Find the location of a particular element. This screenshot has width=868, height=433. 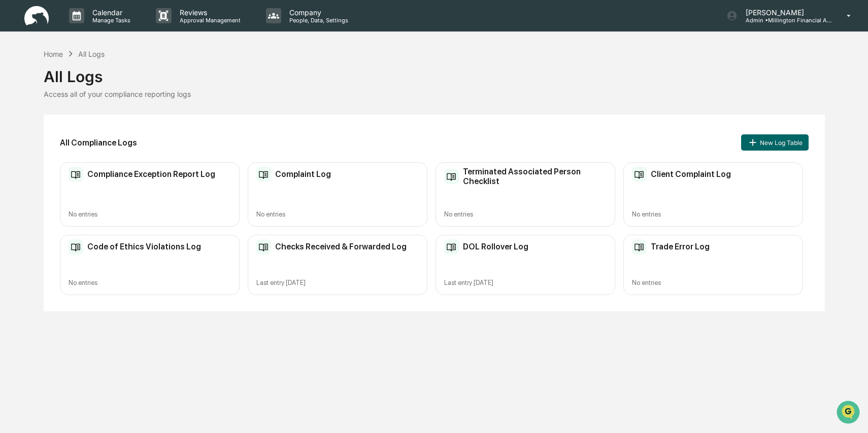

h2: Terminated Associated Person Checklist is located at coordinates (534, 177).